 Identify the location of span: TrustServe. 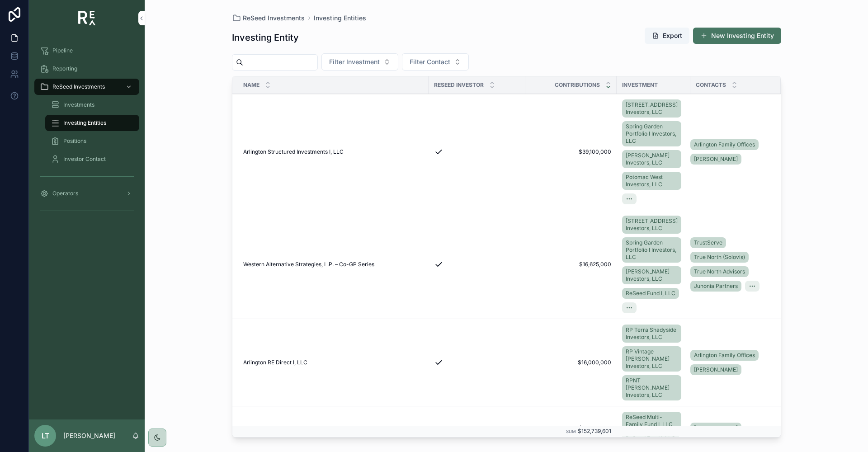
(708, 243).